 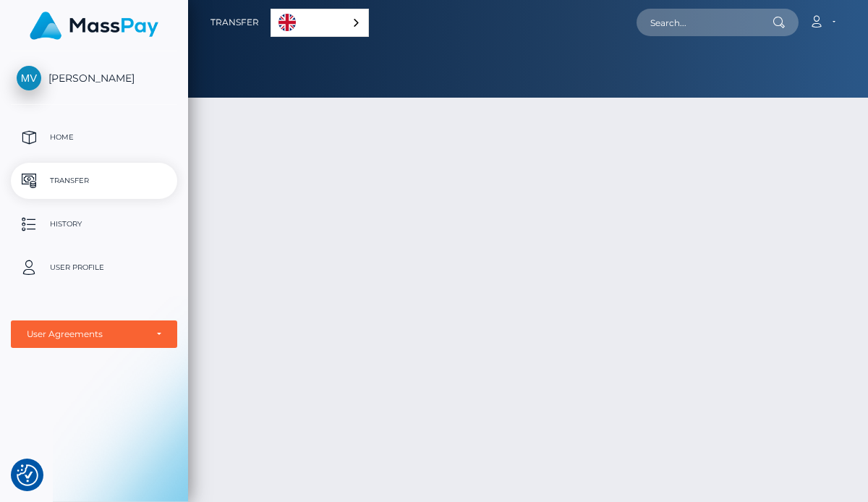 I want to click on p: History, so click(x=94, y=224).